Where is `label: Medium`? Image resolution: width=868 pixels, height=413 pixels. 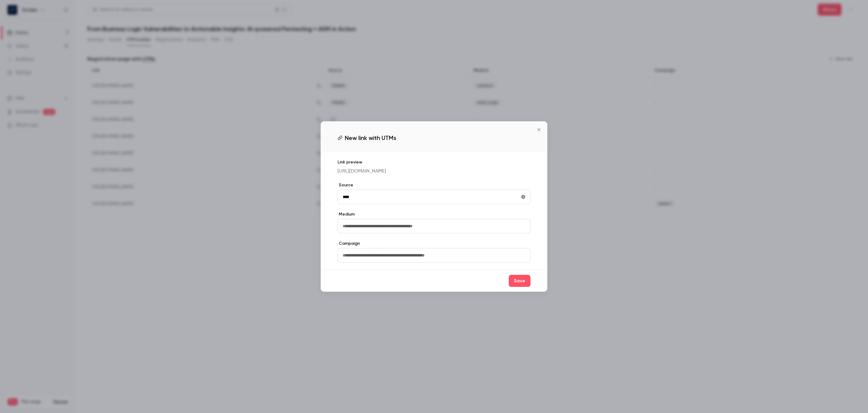 label: Medium is located at coordinates (434, 214).